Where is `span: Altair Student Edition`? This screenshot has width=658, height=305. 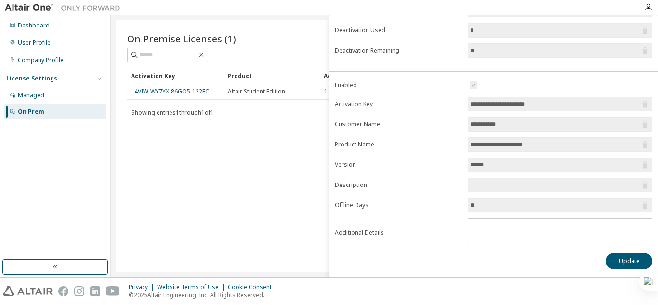
span: Altair Student Edition is located at coordinates (256, 92).